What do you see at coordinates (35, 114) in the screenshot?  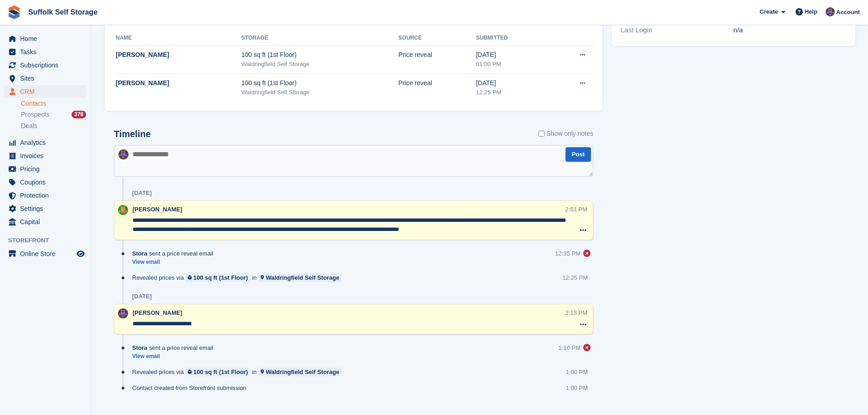 I see `span: Prospects` at bounding box center [35, 114].